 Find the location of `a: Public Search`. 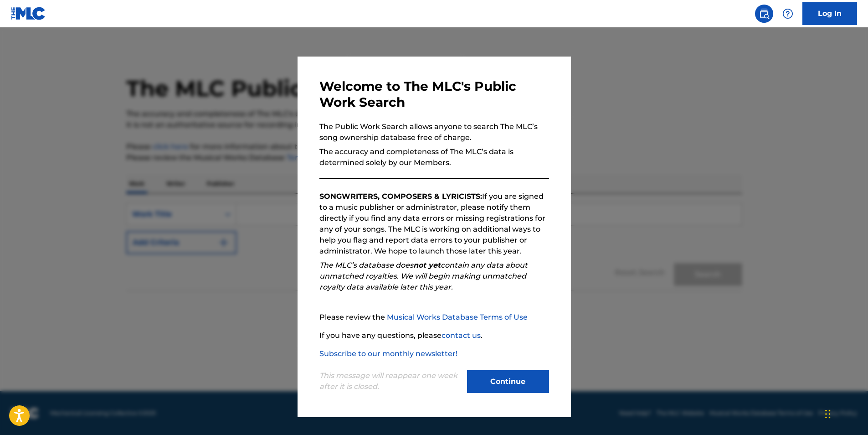

a: Public Search is located at coordinates (764, 14).